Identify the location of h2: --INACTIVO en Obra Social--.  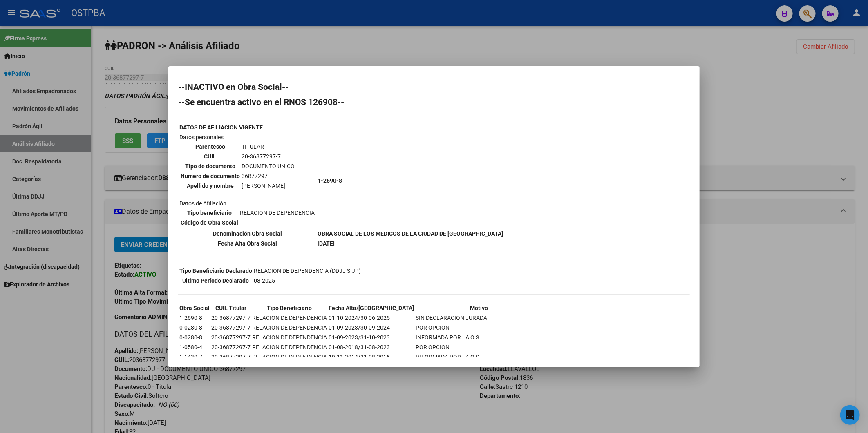
(434, 87).